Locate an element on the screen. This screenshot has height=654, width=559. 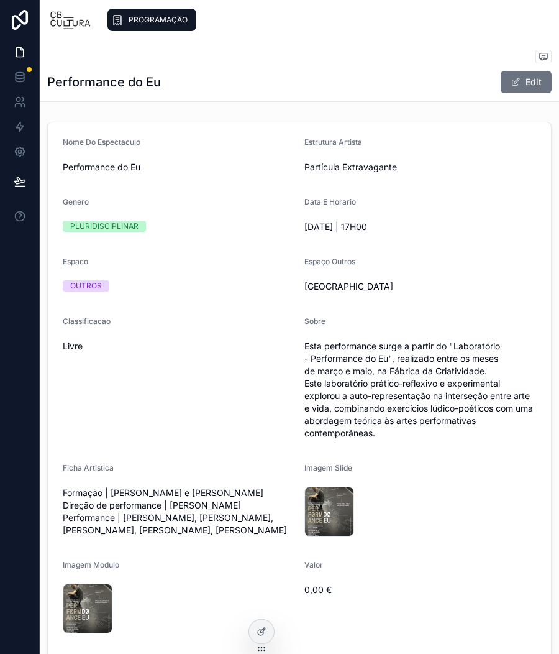
button: Edit is located at coordinates (527, 82).